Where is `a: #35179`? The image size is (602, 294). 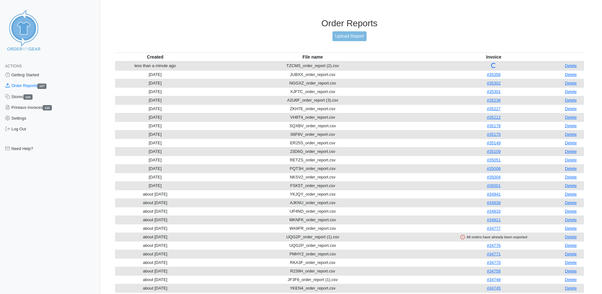
a: #35179 is located at coordinates (494, 125).